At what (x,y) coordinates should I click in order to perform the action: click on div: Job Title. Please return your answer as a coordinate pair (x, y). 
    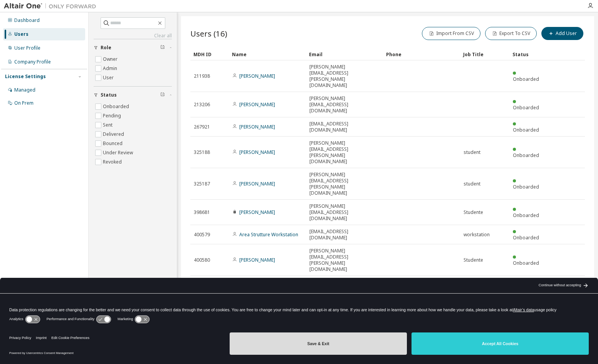
    Looking at the image, I should click on (485, 54).